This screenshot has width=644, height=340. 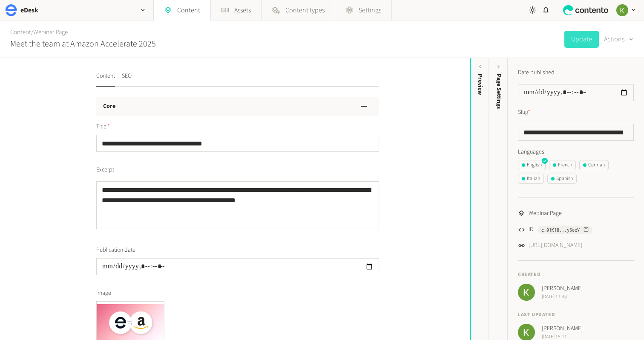 I want to click on div: English, so click(x=532, y=165).